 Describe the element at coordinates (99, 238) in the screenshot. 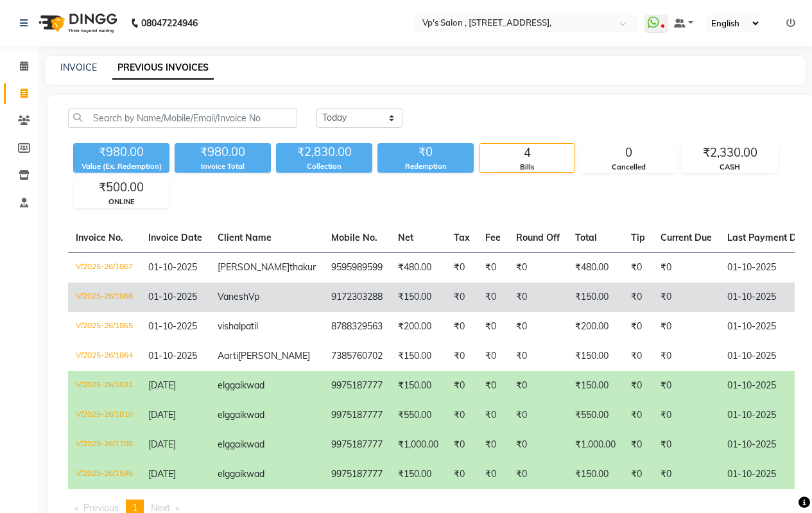

I see `span: Invoice No.` at that location.